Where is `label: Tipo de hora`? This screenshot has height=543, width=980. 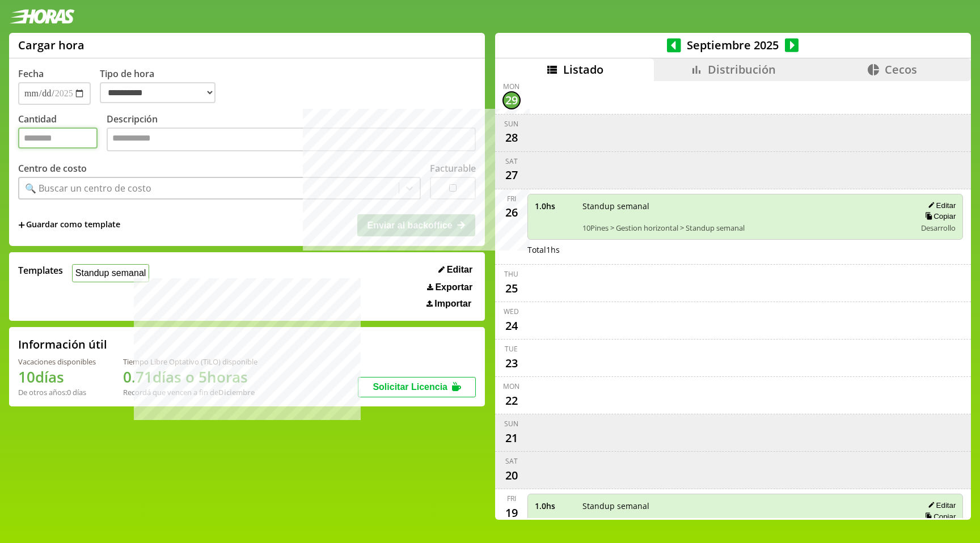
label: Tipo de hora is located at coordinates (162, 86).